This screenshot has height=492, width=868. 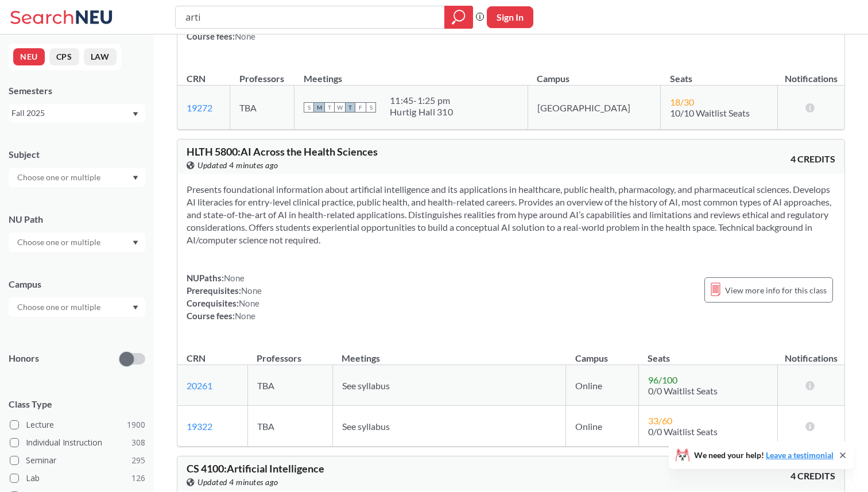 I want to click on a: 20261, so click(x=199, y=385).